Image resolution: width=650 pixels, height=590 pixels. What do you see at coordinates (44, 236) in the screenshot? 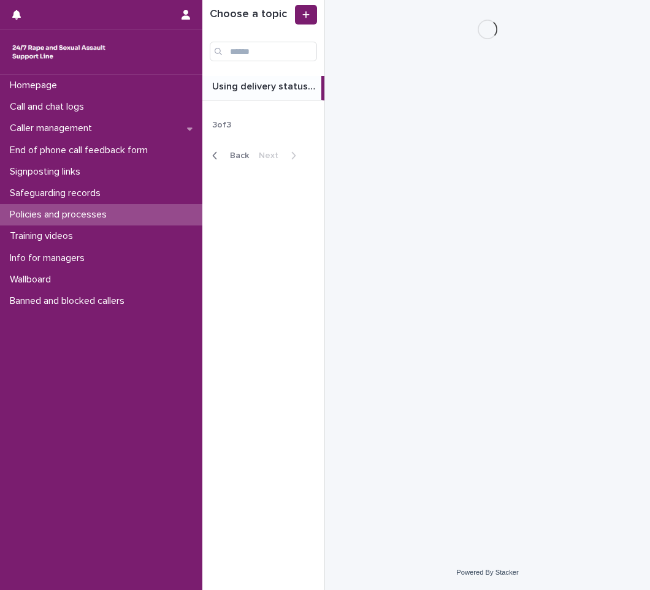
I see `p: Training videos` at bounding box center [44, 236].